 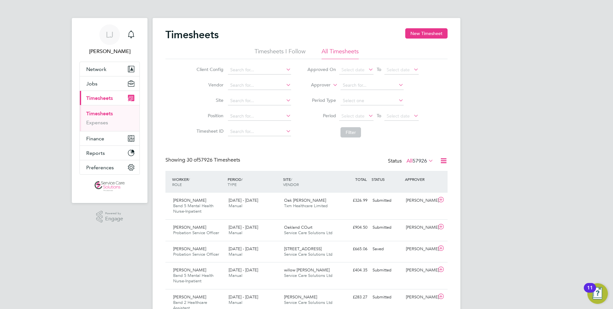 I want to click on input: Select one, so click(x=372, y=101).